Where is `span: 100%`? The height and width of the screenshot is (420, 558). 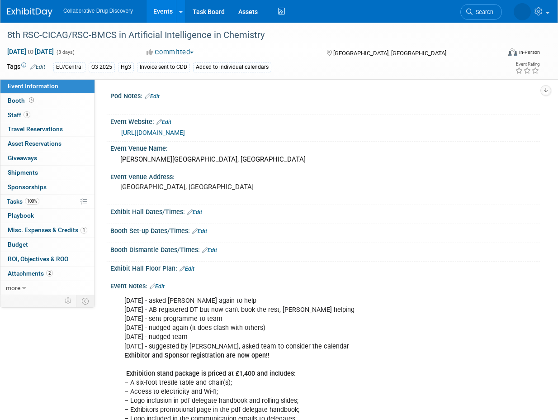
span: 100% is located at coordinates (32, 201).